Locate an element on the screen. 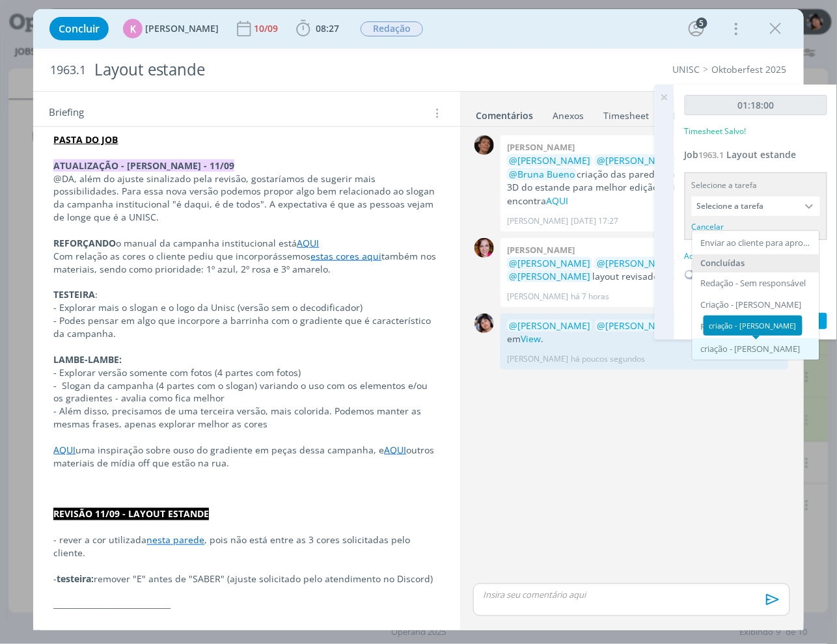 The height and width of the screenshot is (644, 837). strong: PASTA DO JOB is located at coordinates (85, 139).